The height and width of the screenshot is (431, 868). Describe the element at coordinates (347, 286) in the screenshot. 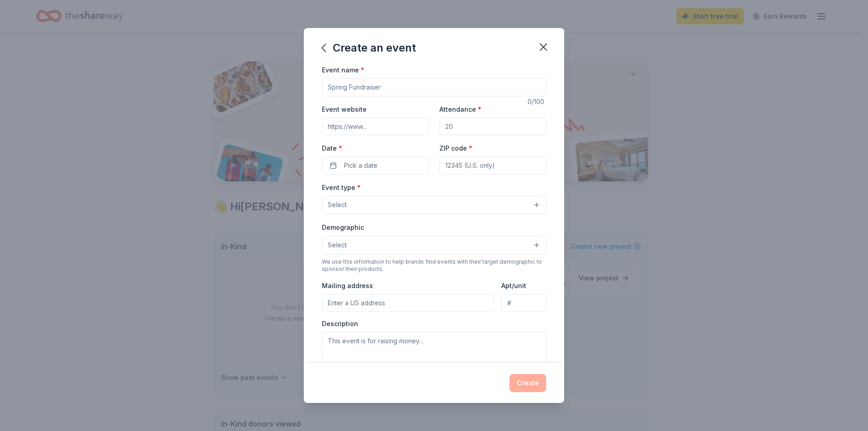

I see `label: Mailing address` at that location.